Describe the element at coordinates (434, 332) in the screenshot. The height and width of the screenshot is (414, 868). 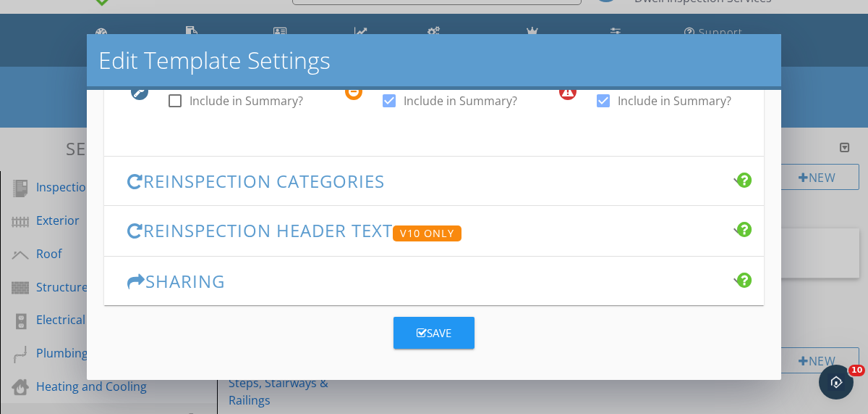
I see `button: Save` at that location.